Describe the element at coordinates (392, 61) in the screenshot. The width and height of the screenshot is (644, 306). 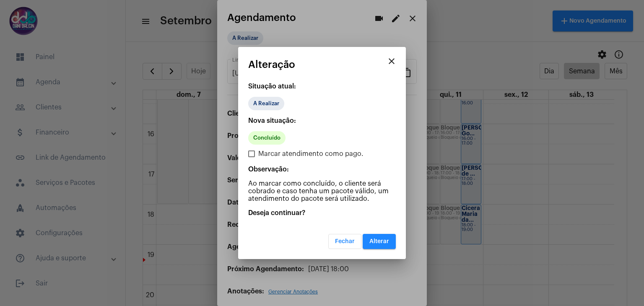
I see `mat-icon: close` at that location.